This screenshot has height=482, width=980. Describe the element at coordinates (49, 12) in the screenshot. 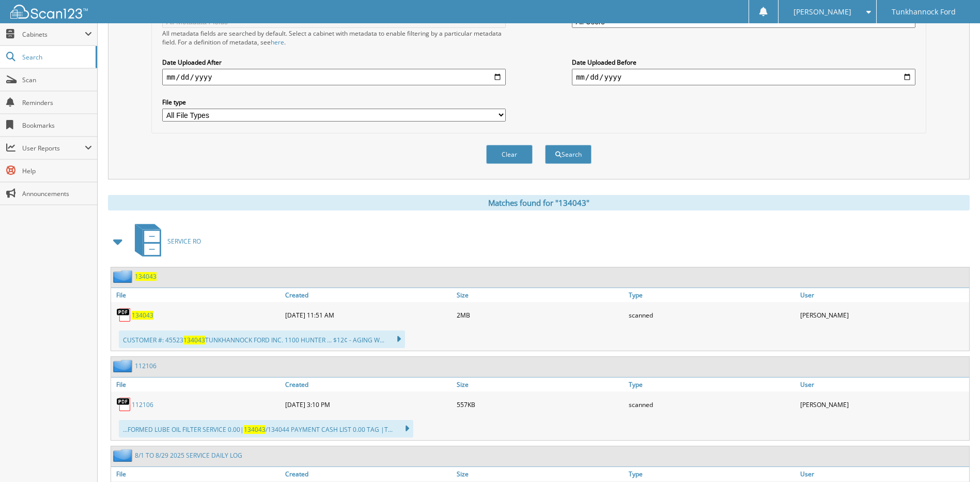

I see `img: scan123-logo-white.svg` at that location.